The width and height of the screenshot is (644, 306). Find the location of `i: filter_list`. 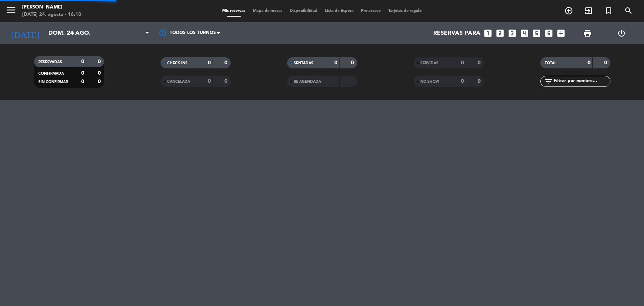

i: filter_list is located at coordinates (548, 81).